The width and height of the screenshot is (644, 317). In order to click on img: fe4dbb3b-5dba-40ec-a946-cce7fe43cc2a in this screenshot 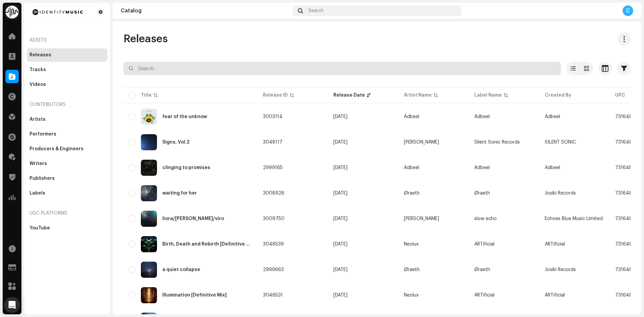, I will do `click(149, 142)`.